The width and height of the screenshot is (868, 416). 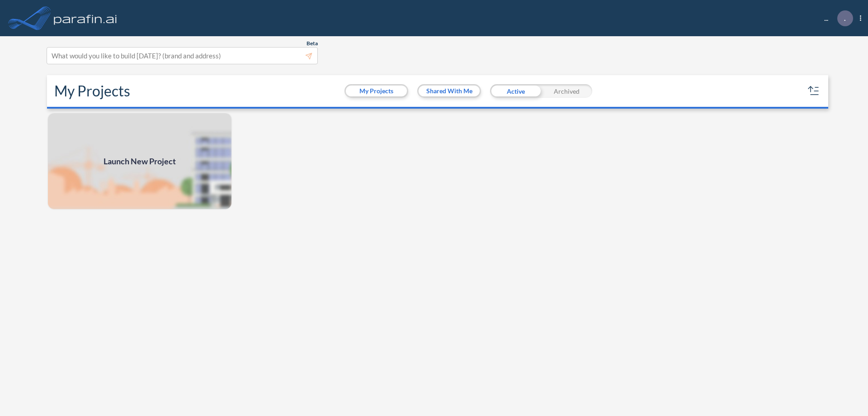 I want to click on div: Active, so click(x=515, y=91).